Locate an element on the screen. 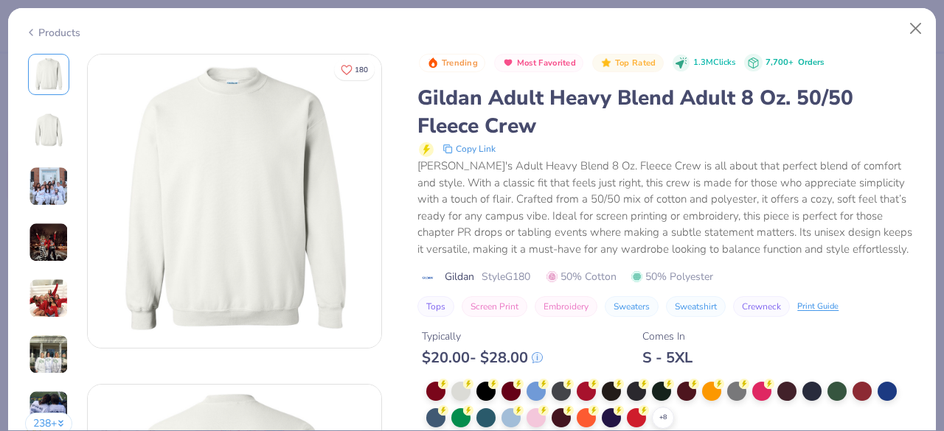  div: 7,700+ is located at coordinates (794, 63).